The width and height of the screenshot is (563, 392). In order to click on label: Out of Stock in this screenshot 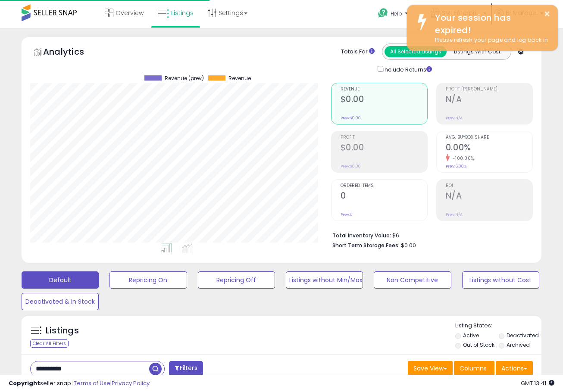, I will do `click(478, 345)`.